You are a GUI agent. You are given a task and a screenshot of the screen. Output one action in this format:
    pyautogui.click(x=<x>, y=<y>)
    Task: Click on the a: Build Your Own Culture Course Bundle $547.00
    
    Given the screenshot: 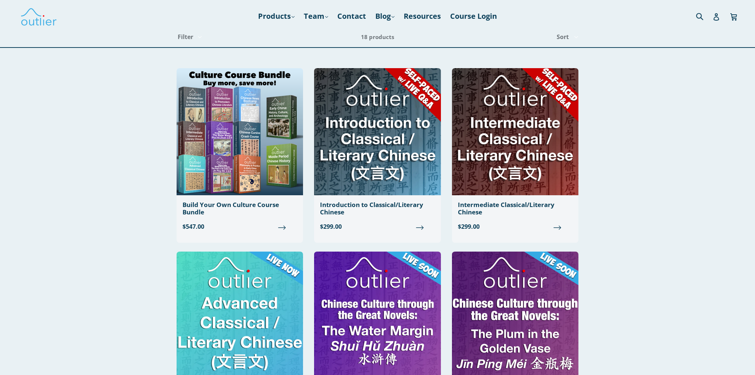 What is the action you would take?
    pyautogui.click(x=240, y=153)
    